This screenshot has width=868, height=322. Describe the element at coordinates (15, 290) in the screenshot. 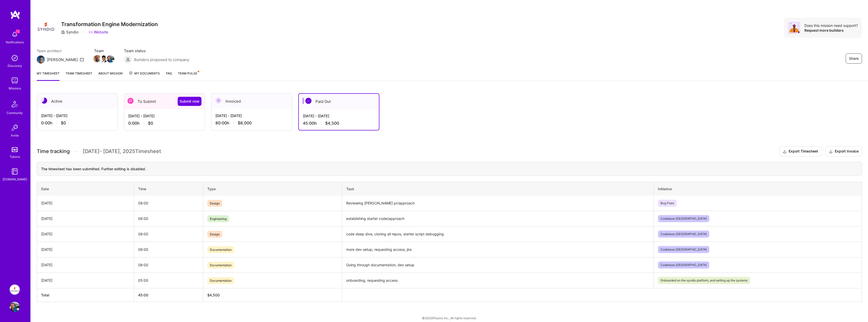

I see `img: Syndio: Transformation Engine Modernization` at that location.